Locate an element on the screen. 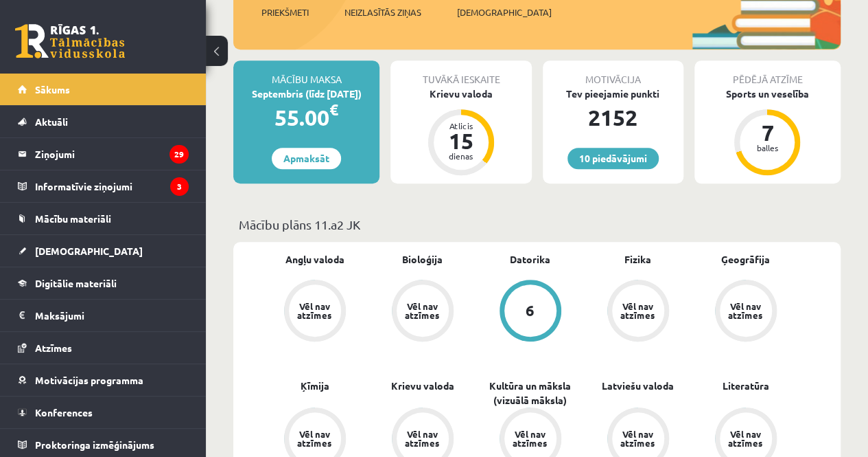 The height and width of the screenshot is (457, 868). div: dienas is located at coordinates (461, 156).